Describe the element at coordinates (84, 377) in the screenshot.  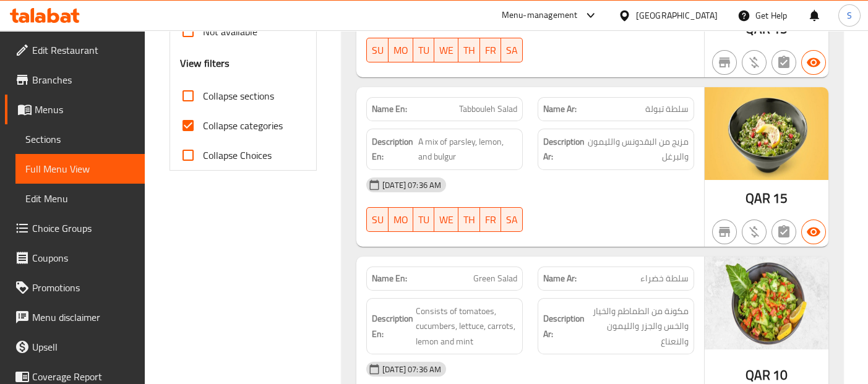
I see `span: Coverage Report` at that location.